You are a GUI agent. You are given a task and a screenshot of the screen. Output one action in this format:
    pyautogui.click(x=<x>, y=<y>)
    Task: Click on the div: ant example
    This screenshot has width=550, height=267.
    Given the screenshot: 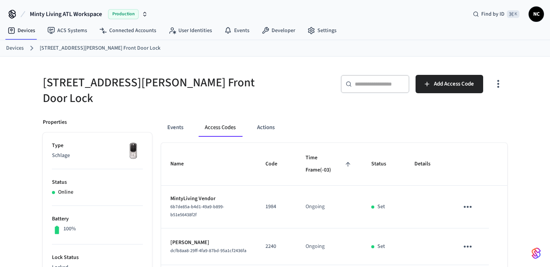 What is the action you would take?
    pyautogui.click(x=334, y=128)
    